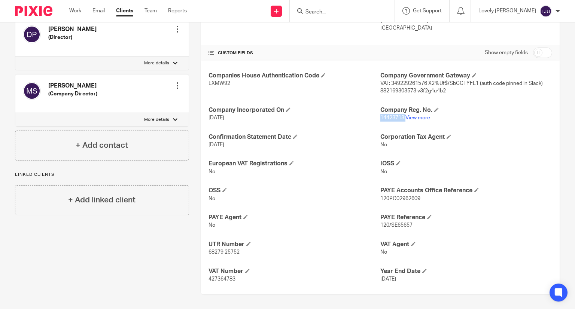 The height and width of the screenshot is (309, 575). I want to click on a: View more, so click(417, 118).